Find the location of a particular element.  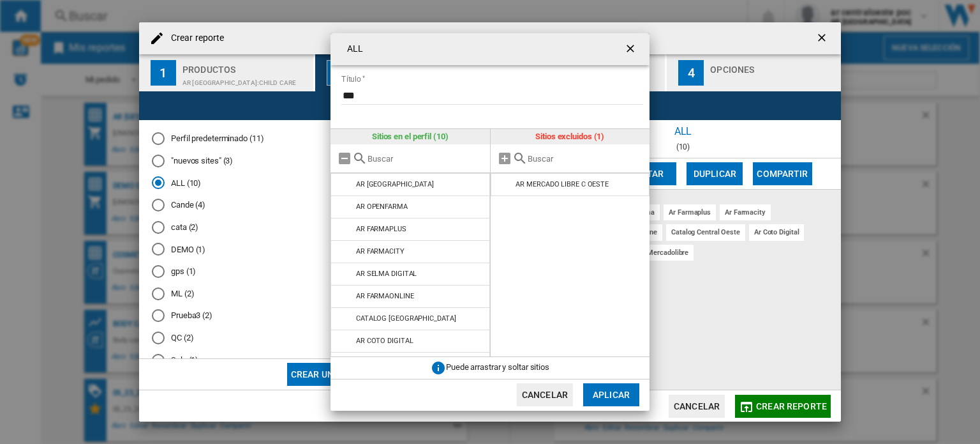

div: Sitios en el perfil (10) is located at coordinates (410, 137).